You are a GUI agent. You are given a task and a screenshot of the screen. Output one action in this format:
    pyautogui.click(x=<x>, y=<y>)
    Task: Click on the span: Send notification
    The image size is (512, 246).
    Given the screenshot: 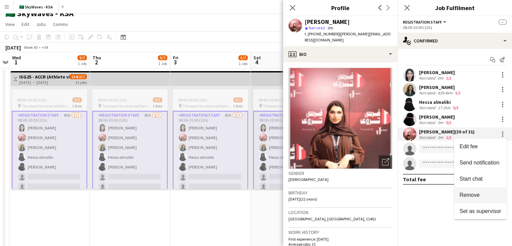 What is the action you would take?
    pyautogui.click(x=479, y=162)
    